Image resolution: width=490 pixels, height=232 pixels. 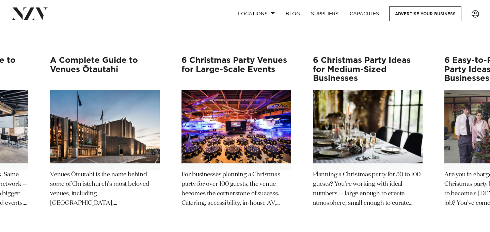 What do you see at coordinates (256, 14) in the screenshot?
I see `a: Locations` at bounding box center [256, 14].